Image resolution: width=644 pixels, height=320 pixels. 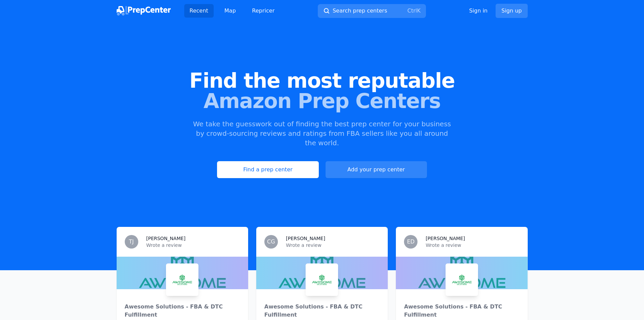 What do you see at coordinates (321, 81) in the screenshot?
I see `span: Find the most reputable` at bounding box center [321, 81].